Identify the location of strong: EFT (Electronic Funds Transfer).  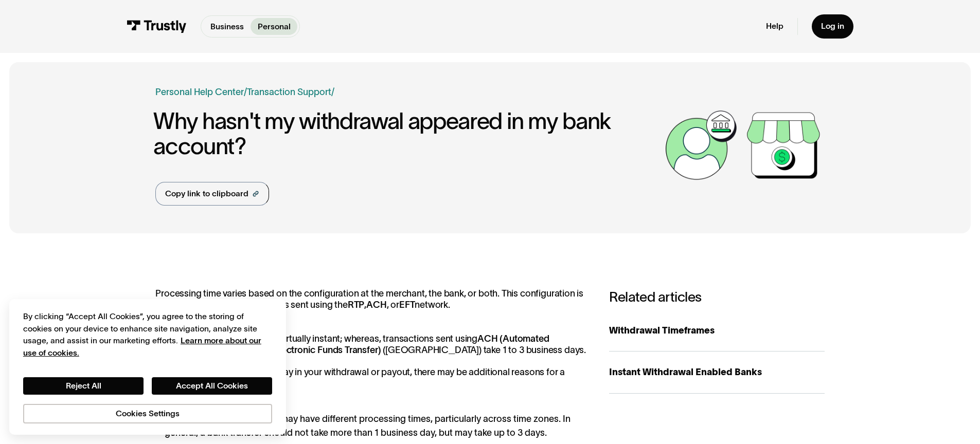
(317, 350).